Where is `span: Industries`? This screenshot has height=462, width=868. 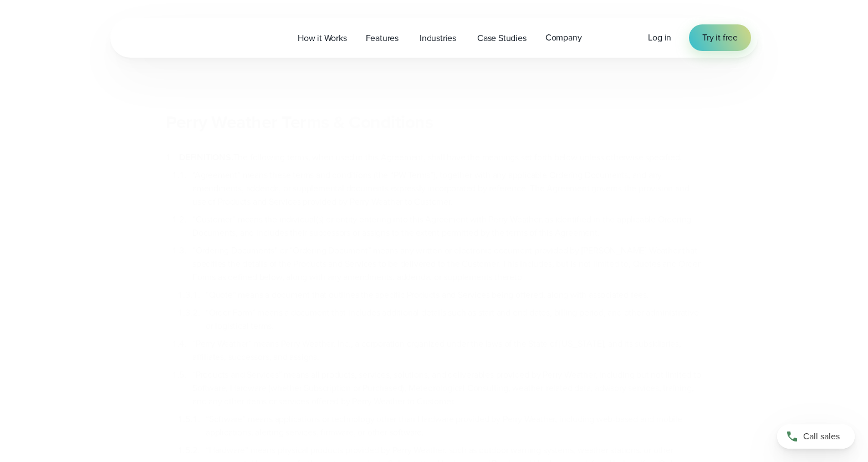 span: Industries is located at coordinates (438, 38).